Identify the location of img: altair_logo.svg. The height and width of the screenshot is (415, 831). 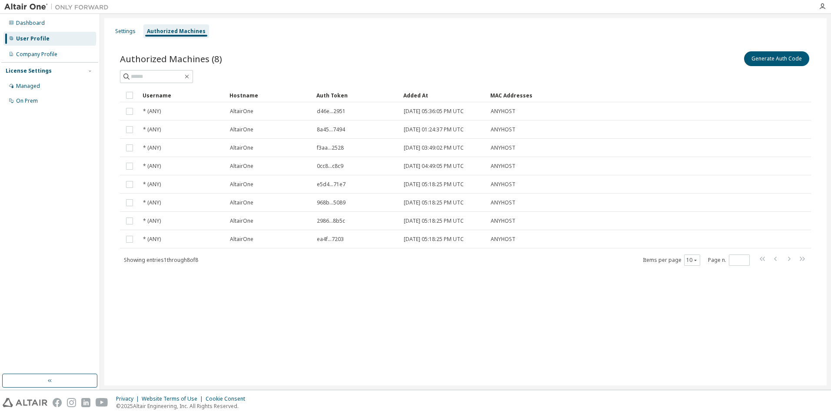
(25, 402).